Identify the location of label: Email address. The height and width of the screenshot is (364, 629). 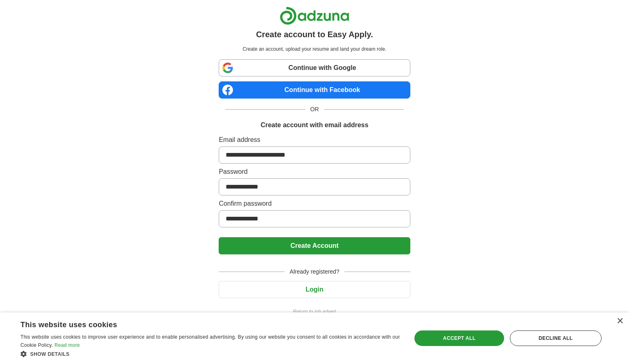
(314, 140).